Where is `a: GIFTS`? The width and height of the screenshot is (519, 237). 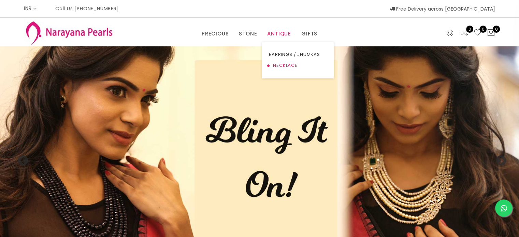 a: GIFTS is located at coordinates (309, 34).